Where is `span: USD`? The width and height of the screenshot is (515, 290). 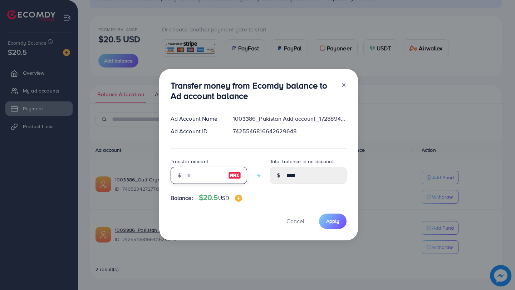 span: USD is located at coordinates (223, 198).